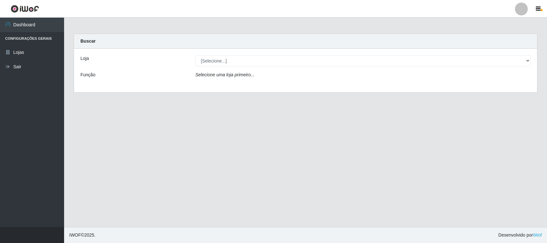 This screenshot has width=547, height=243. I want to click on label: Função, so click(88, 75).